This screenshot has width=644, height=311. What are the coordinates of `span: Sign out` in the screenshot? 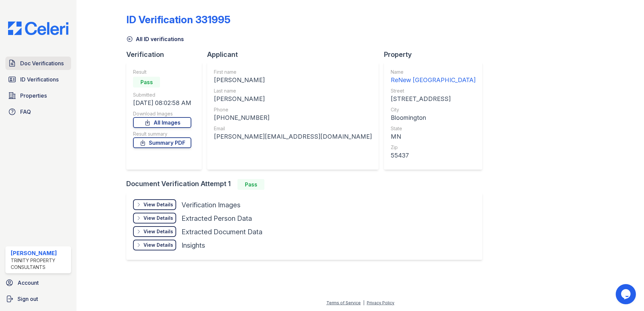 It's located at (28, 299).